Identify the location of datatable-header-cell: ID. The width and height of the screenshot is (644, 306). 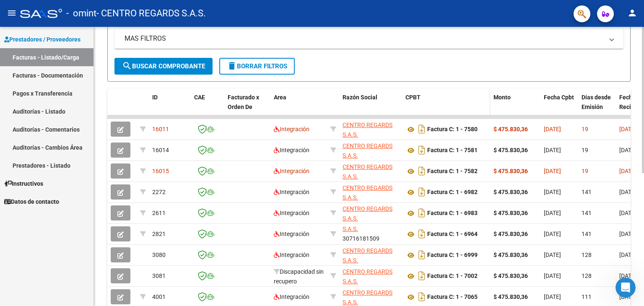
(170, 107).